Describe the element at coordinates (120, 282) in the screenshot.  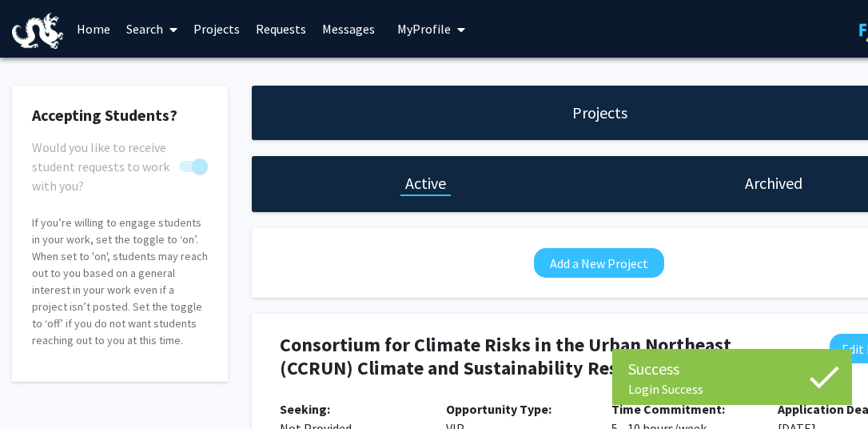
I see `p: If you’re willing to engage students in your work, set the toggle to ‘on’. When set to 'on', stud...` at that location.